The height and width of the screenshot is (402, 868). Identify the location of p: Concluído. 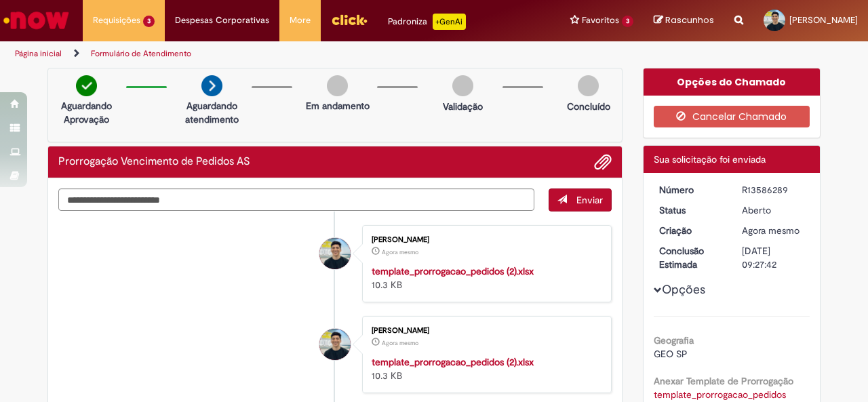
(589, 106).